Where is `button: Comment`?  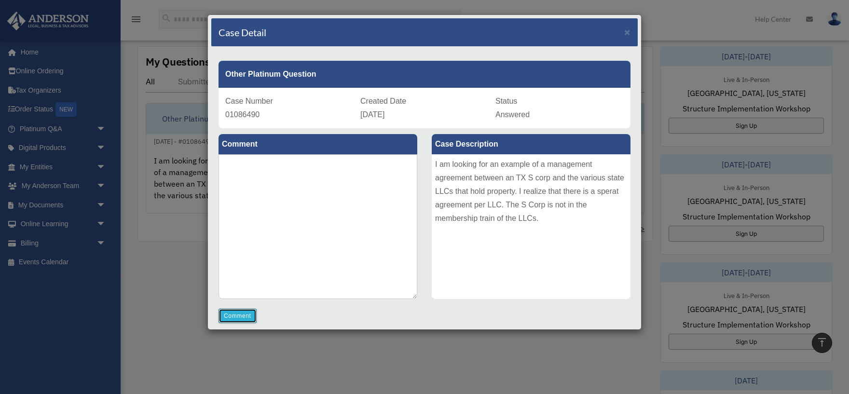
button: Comment is located at coordinates (237, 316).